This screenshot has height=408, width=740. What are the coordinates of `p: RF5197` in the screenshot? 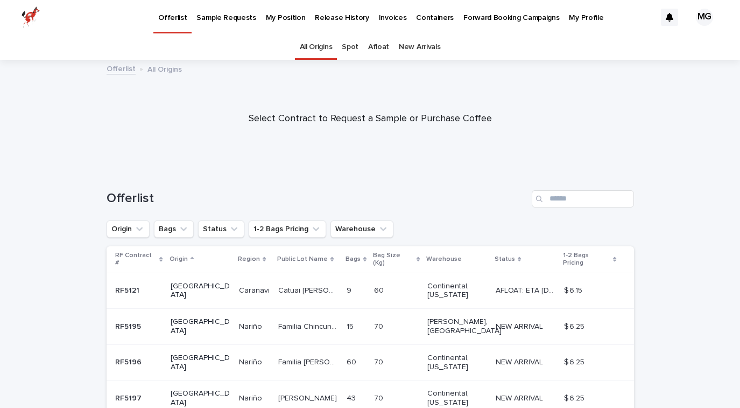 It's located at (129, 397).